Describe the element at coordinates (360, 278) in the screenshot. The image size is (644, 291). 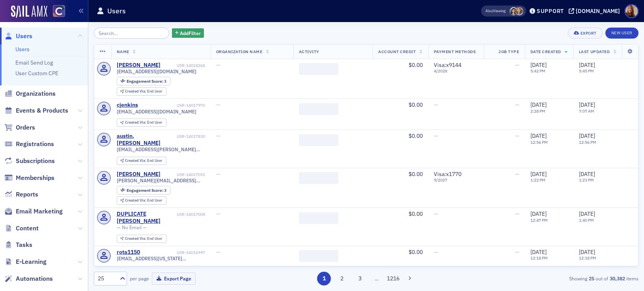
I see `button: 3` at that location.